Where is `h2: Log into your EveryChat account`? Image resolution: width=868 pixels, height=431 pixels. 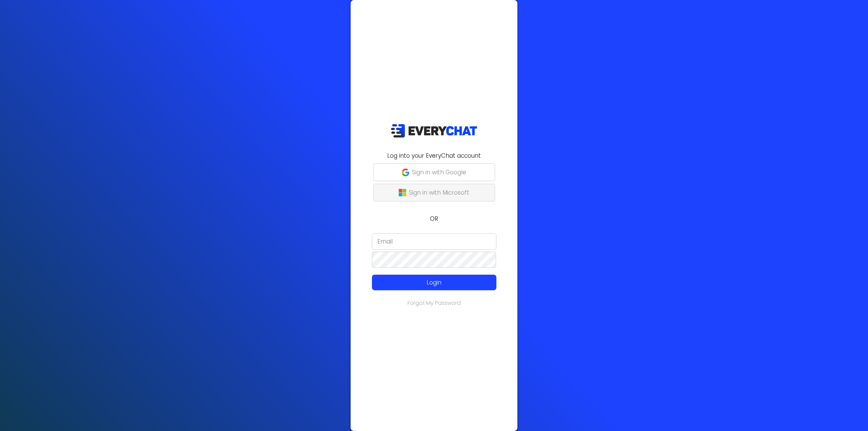
h2: Log into your EveryChat account is located at coordinates (434, 156).